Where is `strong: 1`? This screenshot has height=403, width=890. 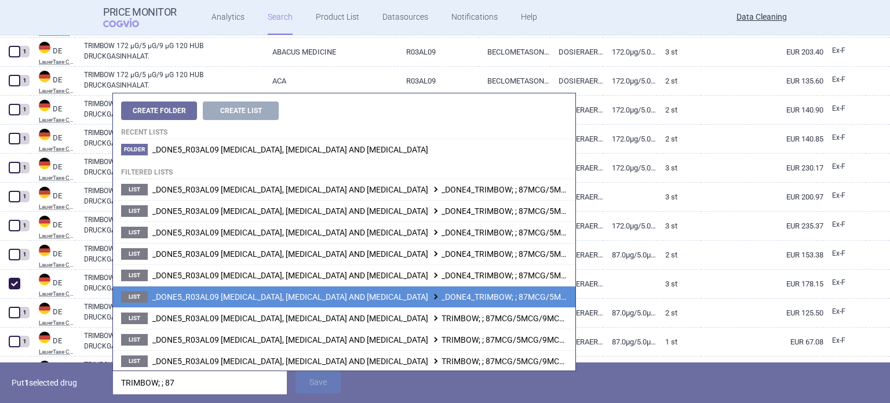 strong: 1 is located at coordinates (27, 382).